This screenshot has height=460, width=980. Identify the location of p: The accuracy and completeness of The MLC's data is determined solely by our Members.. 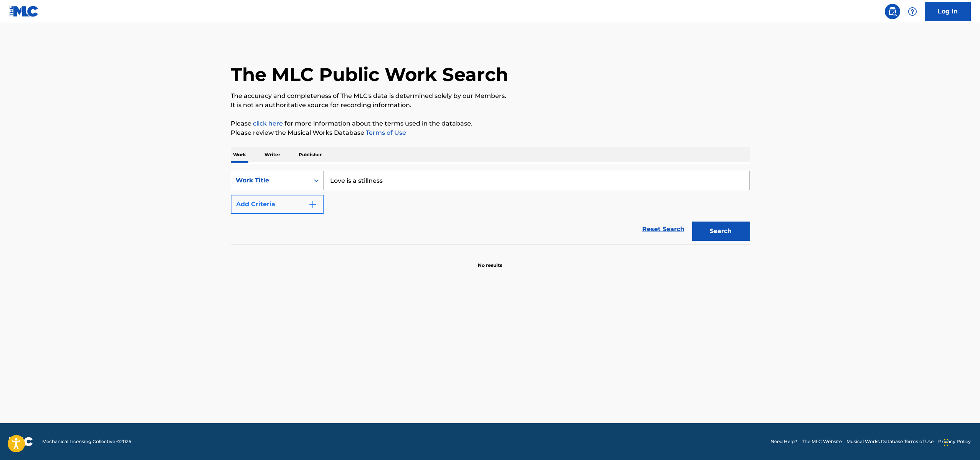
(490, 96).